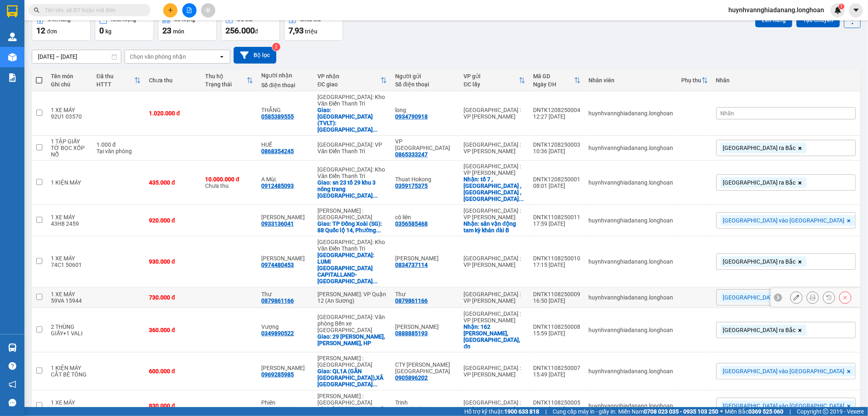  What do you see at coordinates (93, 10) in the screenshot?
I see `input: Tìm tên, số ĐT hoặc mã đơn` at bounding box center [93, 10].